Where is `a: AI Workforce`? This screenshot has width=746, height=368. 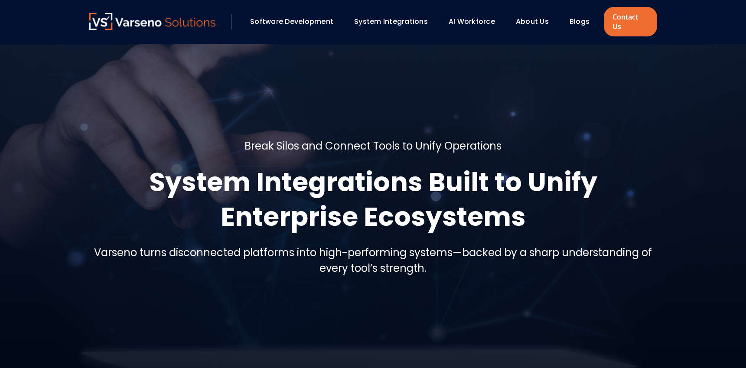 a: AI Workforce is located at coordinates (472, 21).